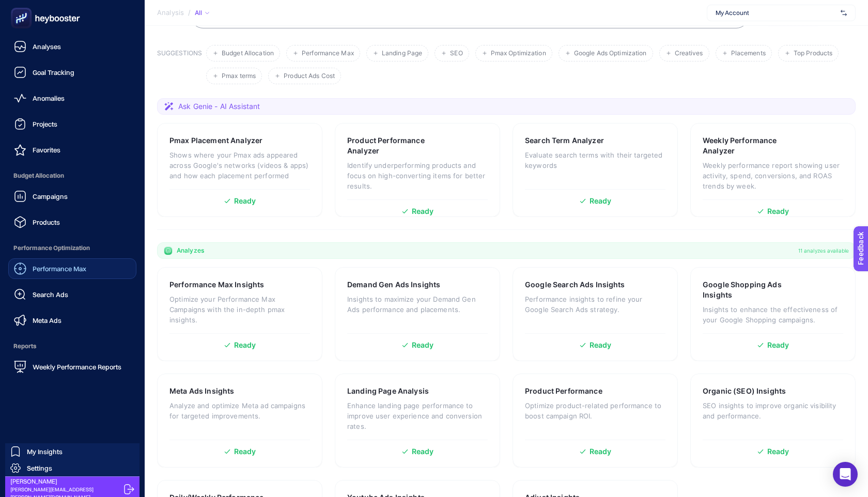 The image size is (868, 497). What do you see at coordinates (402, 53) in the screenshot?
I see `span: Landing Page` at bounding box center [402, 53].